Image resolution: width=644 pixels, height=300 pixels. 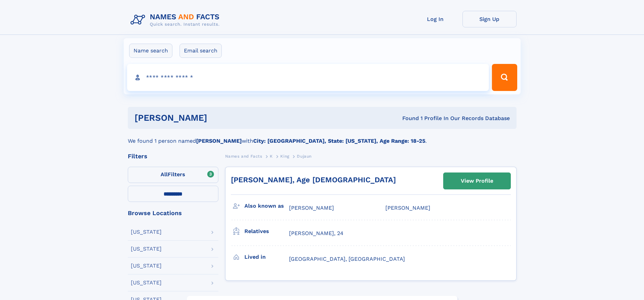 I want to click on h3: Also known as, so click(x=267, y=206).